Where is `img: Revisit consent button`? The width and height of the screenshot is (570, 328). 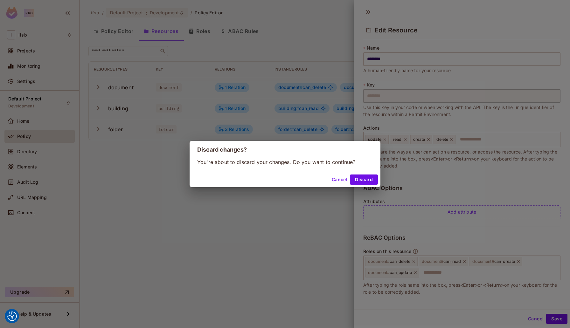 img: Revisit consent button is located at coordinates (12, 316).